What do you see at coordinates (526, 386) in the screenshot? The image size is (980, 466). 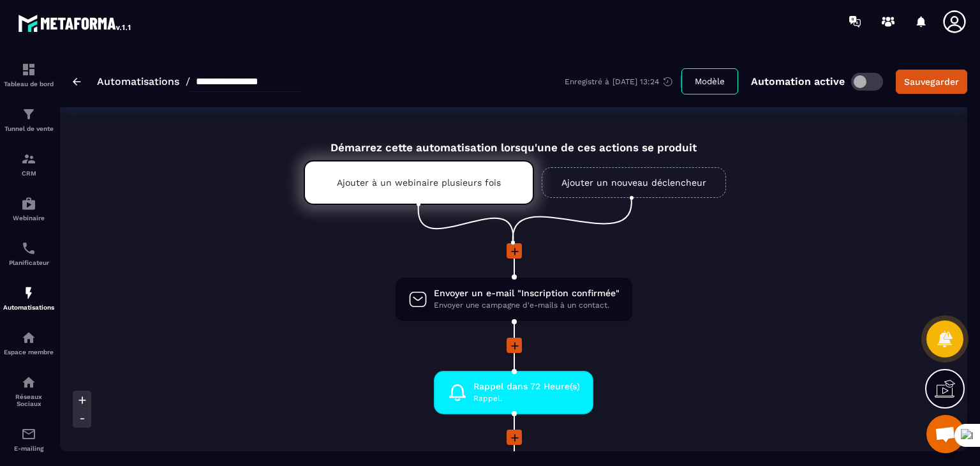 I see `span: Rappel dans 72 Heure(s)` at bounding box center [526, 386].